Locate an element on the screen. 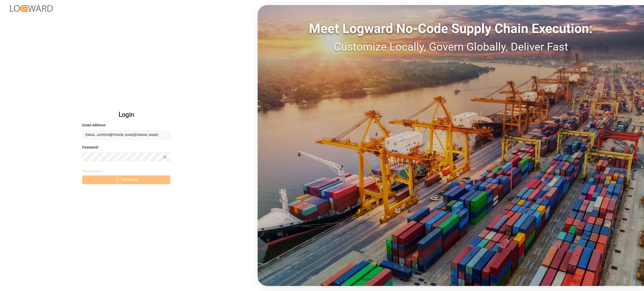 Image resolution: width=644 pixels, height=291 pixels. img: Logward_new_orange.png is located at coordinates (32, 8).